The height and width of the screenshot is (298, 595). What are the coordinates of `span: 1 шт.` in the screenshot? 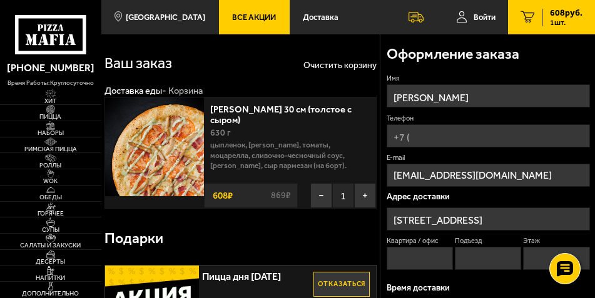 It's located at (566, 23).